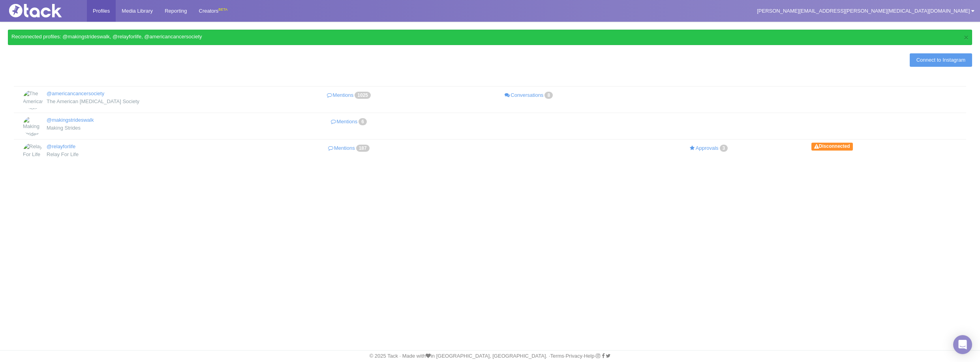  I want to click on a: Terms, so click(557, 355).